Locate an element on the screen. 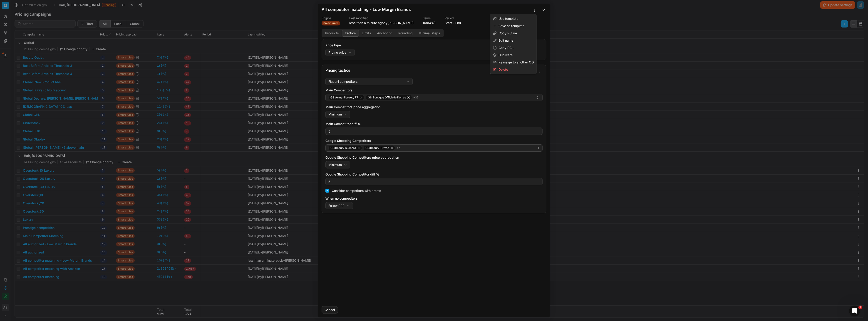  div: Delete is located at coordinates (513, 69).